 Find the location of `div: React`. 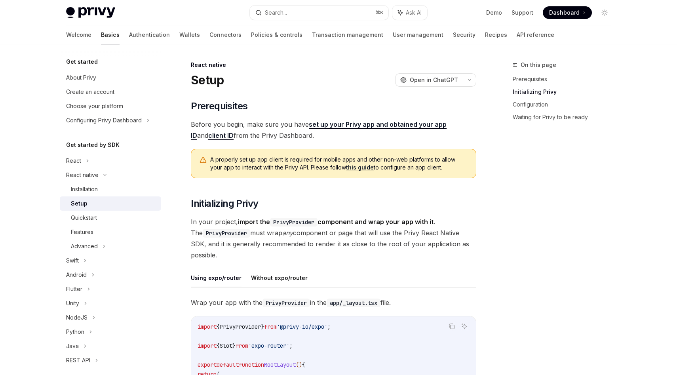

div: React is located at coordinates (74, 161).